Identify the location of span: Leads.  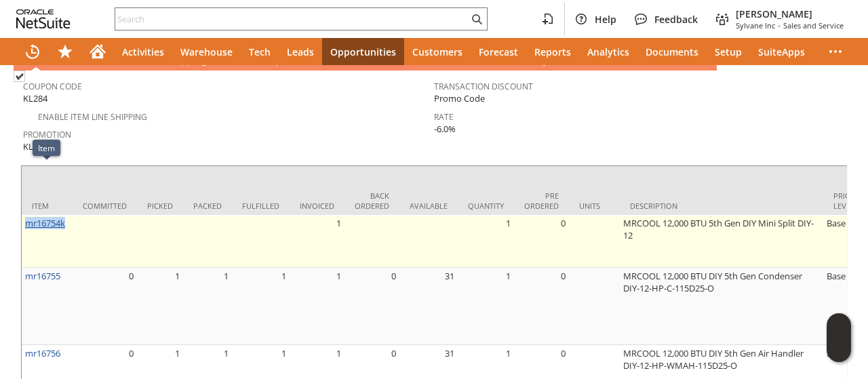
(301, 52).